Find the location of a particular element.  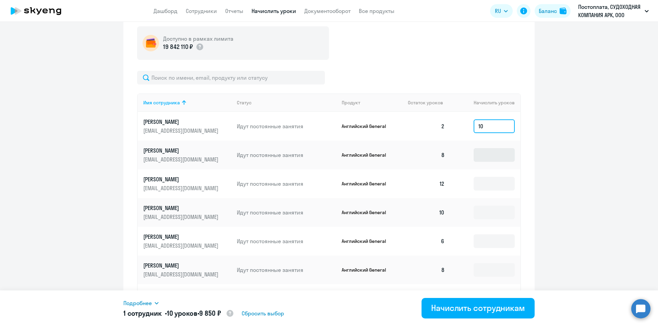

input: Поиск по имени, email, продукту или статусу is located at coordinates (231, 78).